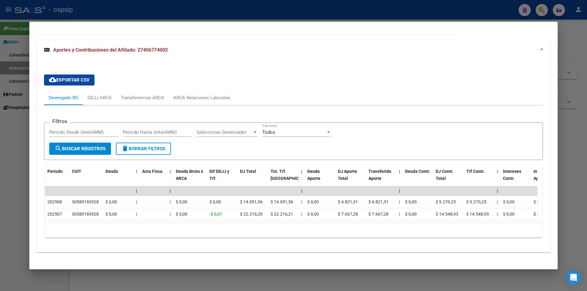  Describe the element at coordinates (80, 149) in the screenshot. I see `button: Buscar Registros` at that location.